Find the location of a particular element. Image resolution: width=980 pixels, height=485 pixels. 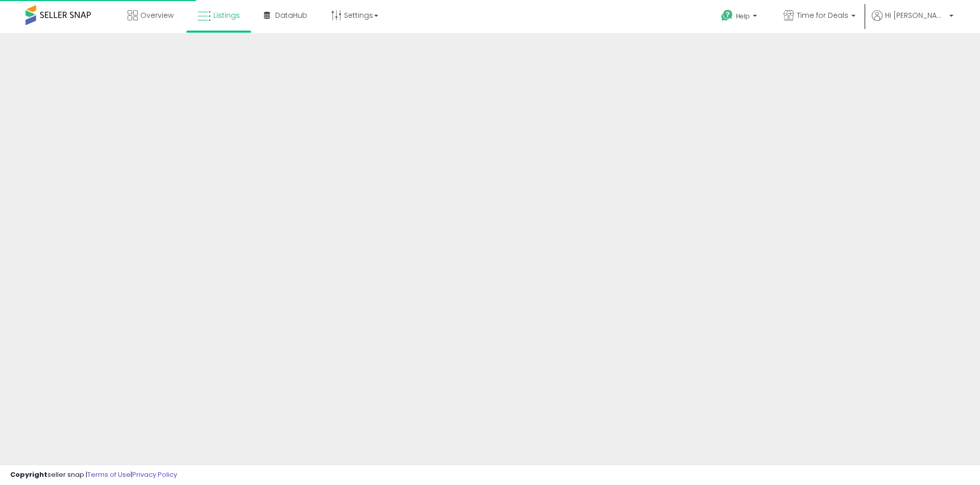

span: Listings is located at coordinates (227, 16).